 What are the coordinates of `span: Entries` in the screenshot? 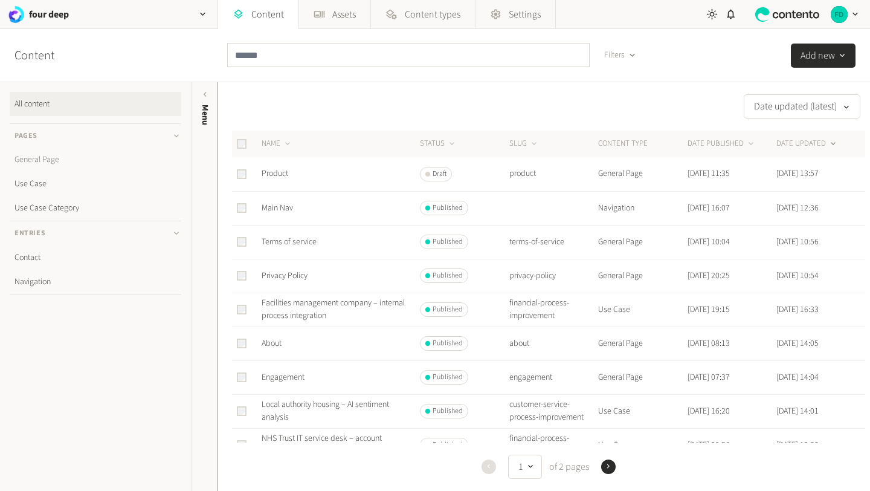 It's located at (30, 233).